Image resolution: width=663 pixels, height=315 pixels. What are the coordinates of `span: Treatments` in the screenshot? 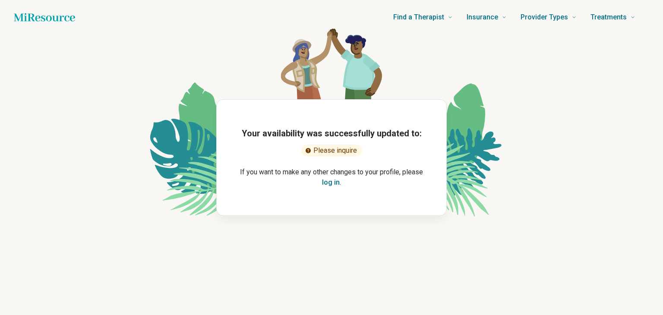 It's located at (609, 17).